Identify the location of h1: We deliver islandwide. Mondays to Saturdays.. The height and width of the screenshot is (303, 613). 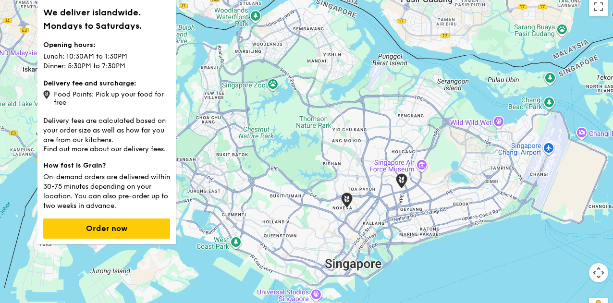
(107, 19).